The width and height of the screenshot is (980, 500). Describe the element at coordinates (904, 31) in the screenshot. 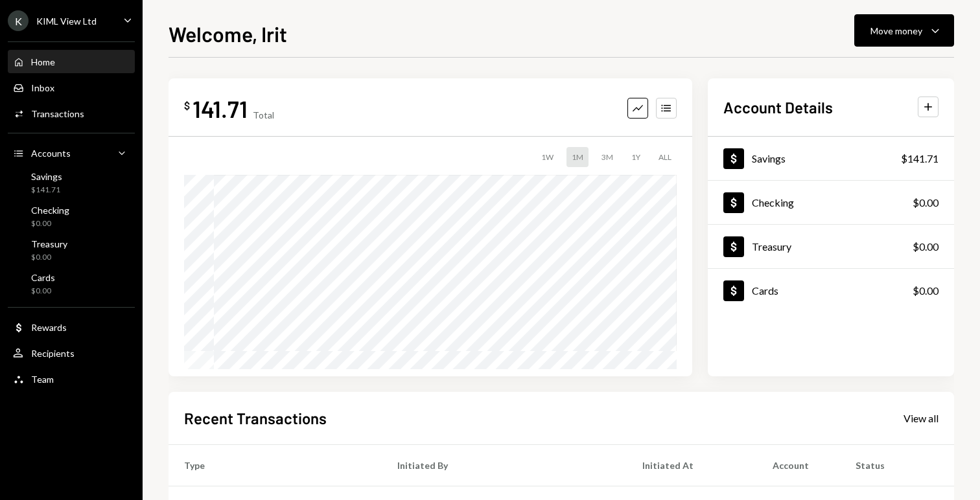

I see `button: Move money` at that location.